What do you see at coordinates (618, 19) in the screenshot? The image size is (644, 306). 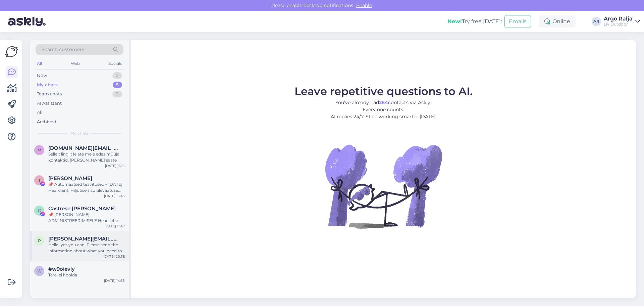 I see `div: Argo Ralja` at bounding box center [618, 19].